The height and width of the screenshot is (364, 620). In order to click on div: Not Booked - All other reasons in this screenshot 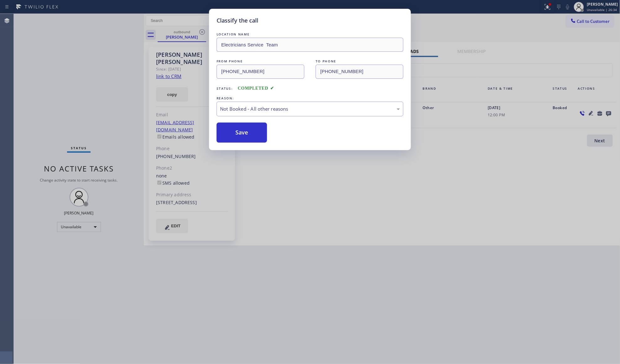, I will do `click(310, 109)`.